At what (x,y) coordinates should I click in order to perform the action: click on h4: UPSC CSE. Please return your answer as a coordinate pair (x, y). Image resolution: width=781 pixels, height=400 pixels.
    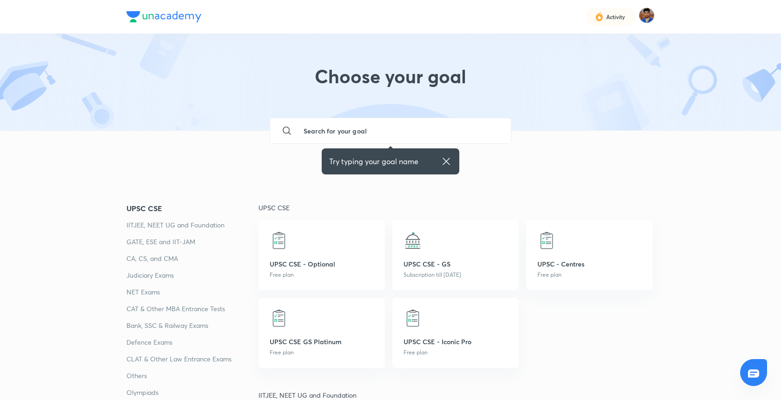
    Looking at the image, I should click on (192, 208).